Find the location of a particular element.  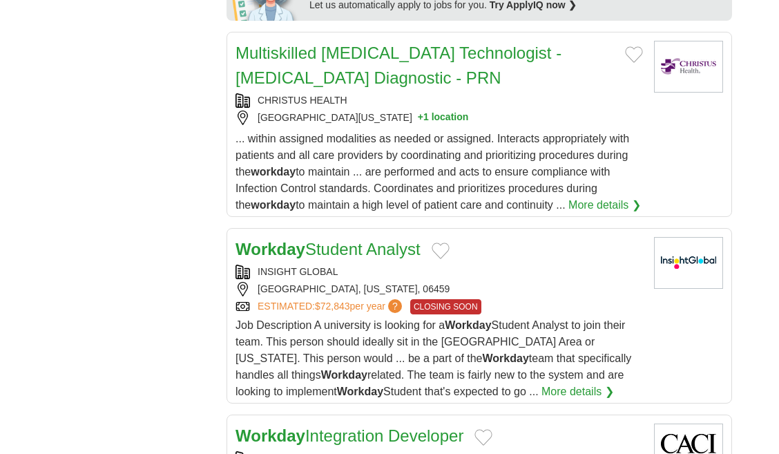

button: +1 location is located at coordinates (443, 117).